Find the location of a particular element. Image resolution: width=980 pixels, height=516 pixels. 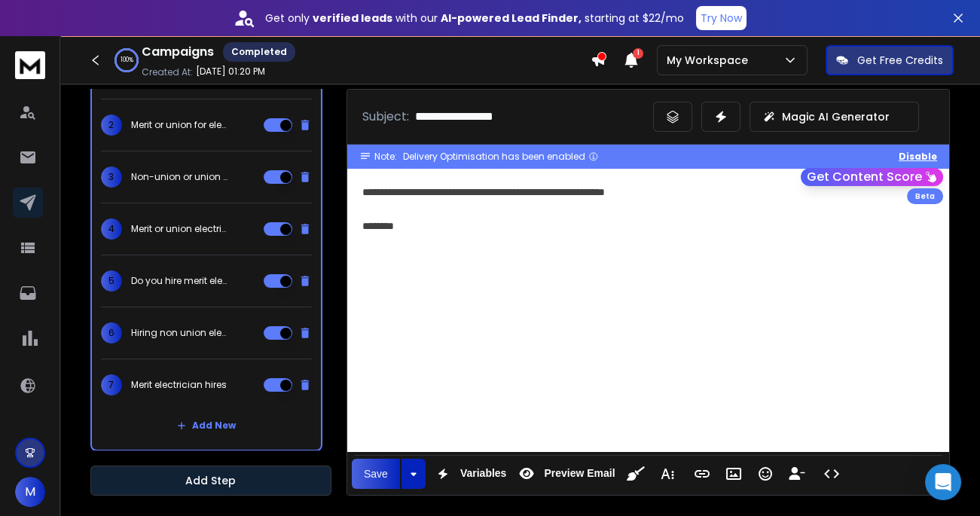

p: Non-union or union electricians is located at coordinates (179, 178).